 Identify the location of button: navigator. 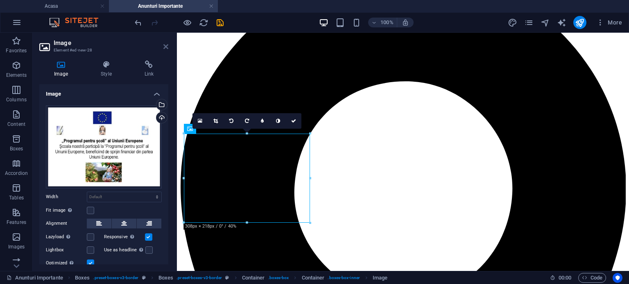
(545, 23).